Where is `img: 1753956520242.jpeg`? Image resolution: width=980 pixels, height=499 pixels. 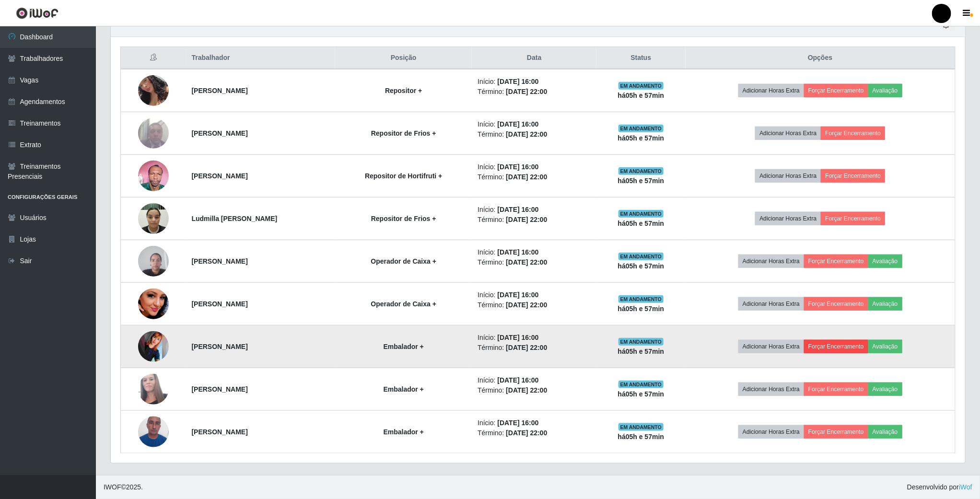
img: 1753956520242.jpeg is located at coordinates (154, 176).